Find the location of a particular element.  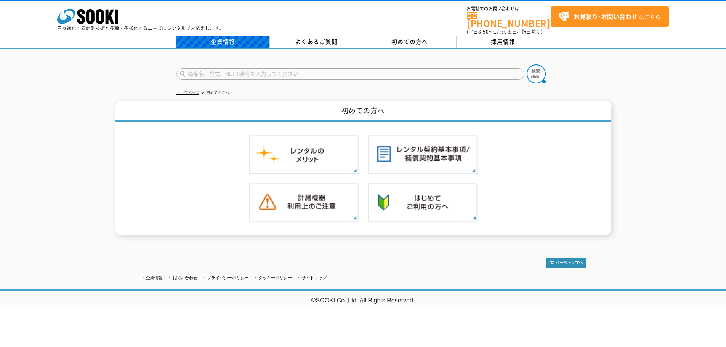

p: 日々進化する計測技術と多種・多様化するニーズにレンタルでお応えします。 is located at coordinates (141, 28).